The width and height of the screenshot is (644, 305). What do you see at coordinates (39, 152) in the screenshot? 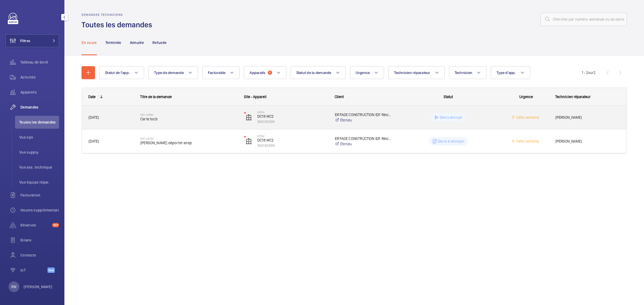
I see `span: Vue supply` at bounding box center [39, 152].